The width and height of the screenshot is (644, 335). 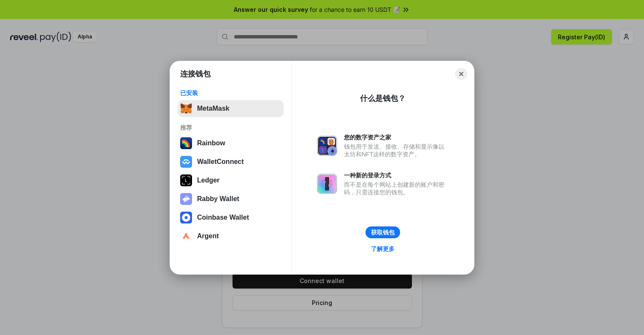 I want to click on button: Rabby Wallet, so click(x=230, y=199).